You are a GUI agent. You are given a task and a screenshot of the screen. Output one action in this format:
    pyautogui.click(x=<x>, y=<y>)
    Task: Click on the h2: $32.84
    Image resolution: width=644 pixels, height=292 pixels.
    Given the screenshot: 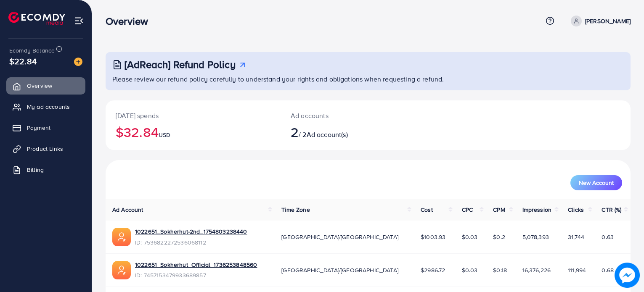 What is the action you would take?
    pyautogui.click(x=193, y=132)
    